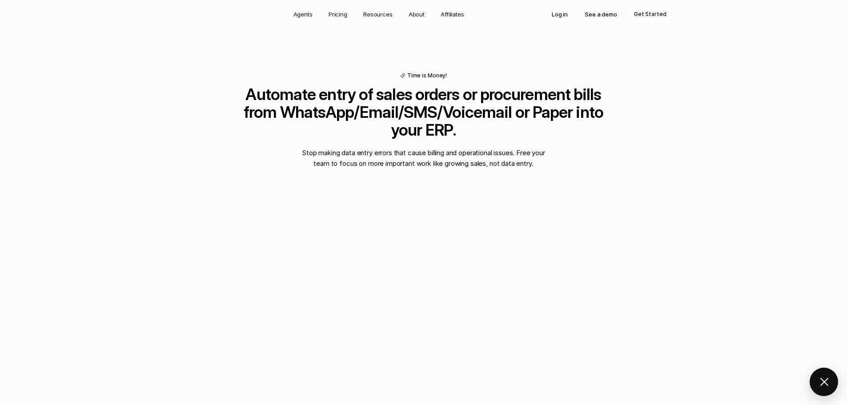  What do you see at coordinates (424, 112) in the screenshot?
I see `h2: Automate entry of sales orders or procurement bills from WhatsApp/Email/SMS/Voicemail or Paper in...` at bounding box center [424, 112].